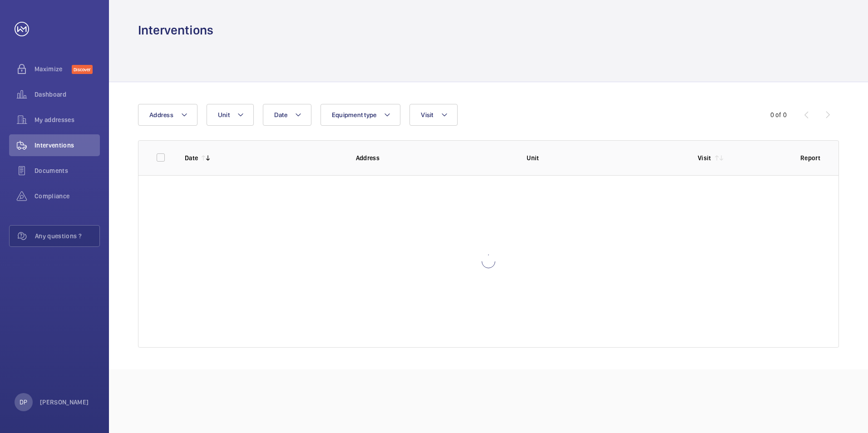 This screenshot has height=433, width=868. I want to click on button: Visit, so click(433, 115).